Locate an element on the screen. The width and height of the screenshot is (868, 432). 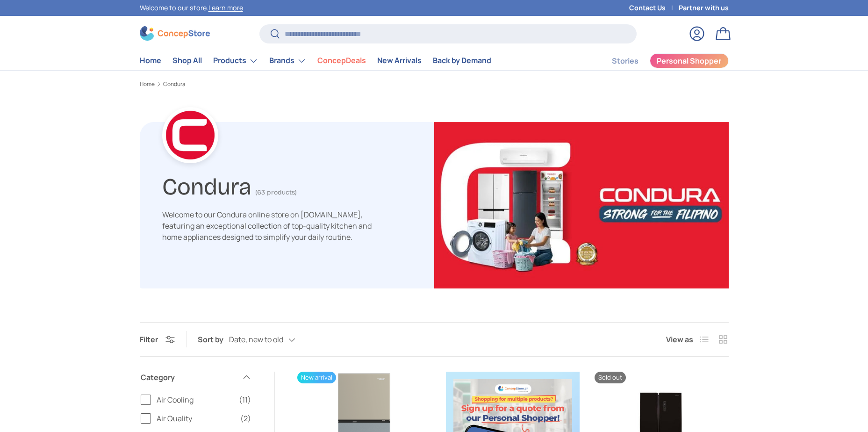
a: ConcepDeals is located at coordinates (341, 60).